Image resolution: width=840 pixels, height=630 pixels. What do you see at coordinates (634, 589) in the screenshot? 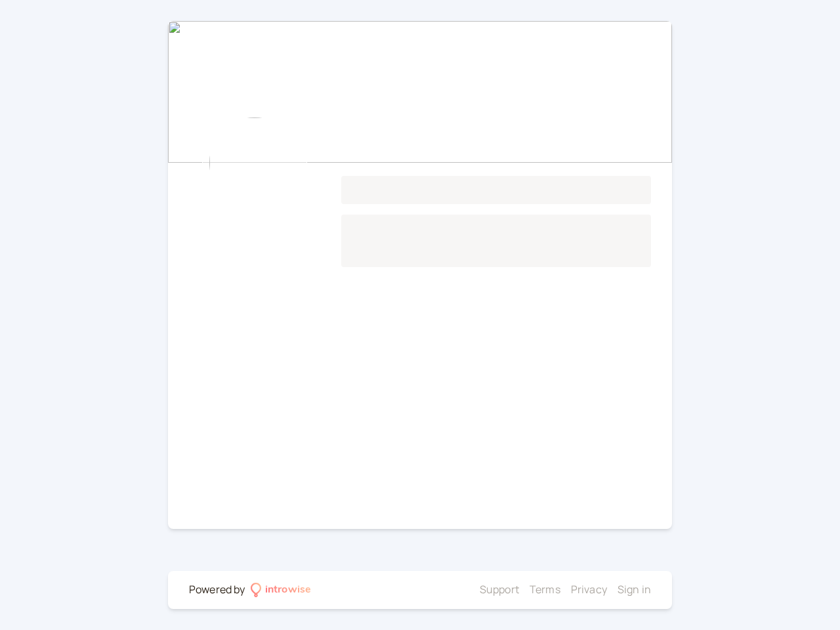
I see `a: Sign in` at bounding box center [634, 589].